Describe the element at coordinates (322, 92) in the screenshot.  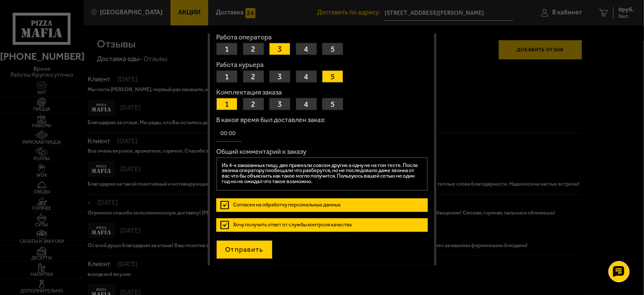
I see `label: Комплектация заказа` at that location.